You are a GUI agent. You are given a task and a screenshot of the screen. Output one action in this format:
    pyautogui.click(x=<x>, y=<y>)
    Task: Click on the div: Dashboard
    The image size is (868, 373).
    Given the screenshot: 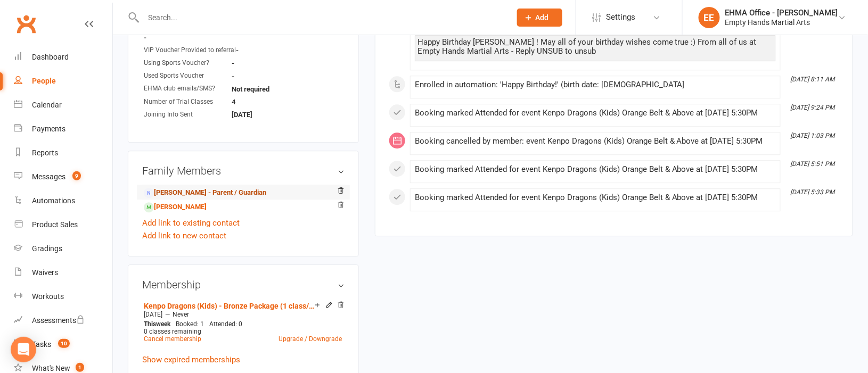 What is the action you would take?
    pyautogui.click(x=50, y=57)
    